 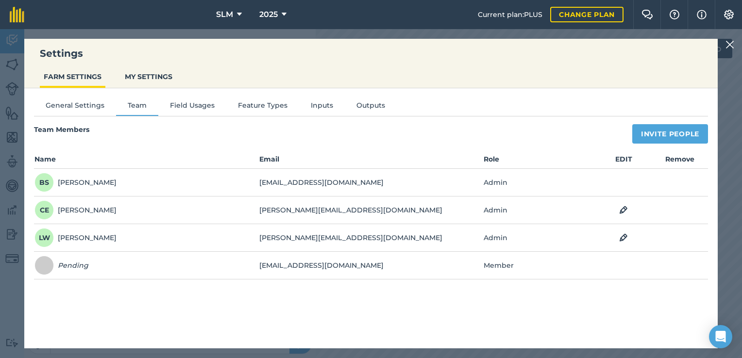 What do you see at coordinates (721, 337) in the screenshot?
I see `div: Open Intercom Messenger` at bounding box center [721, 337].